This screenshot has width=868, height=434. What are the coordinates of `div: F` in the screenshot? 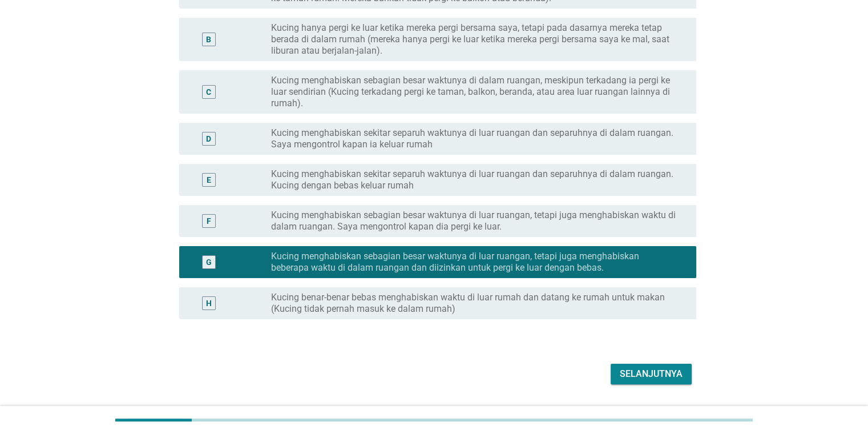 It's located at (209, 220).